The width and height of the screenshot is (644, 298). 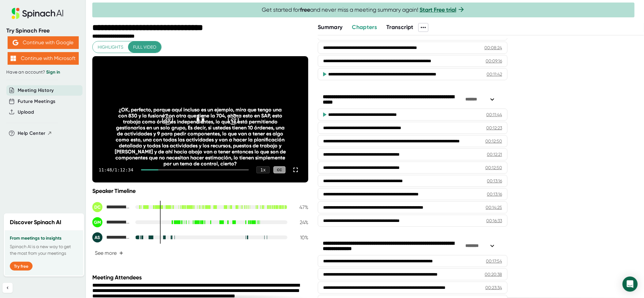 I want to click on div: 00:12:21, so click(x=494, y=155).